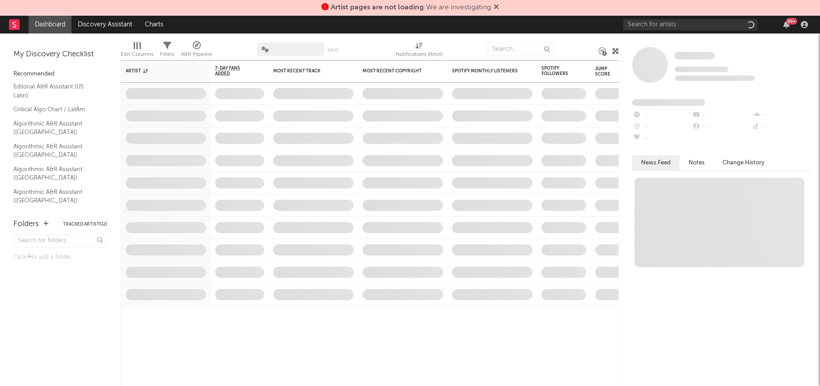  Describe the element at coordinates (656, 163) in the screenshot. I see `button: News Feed` at that location.